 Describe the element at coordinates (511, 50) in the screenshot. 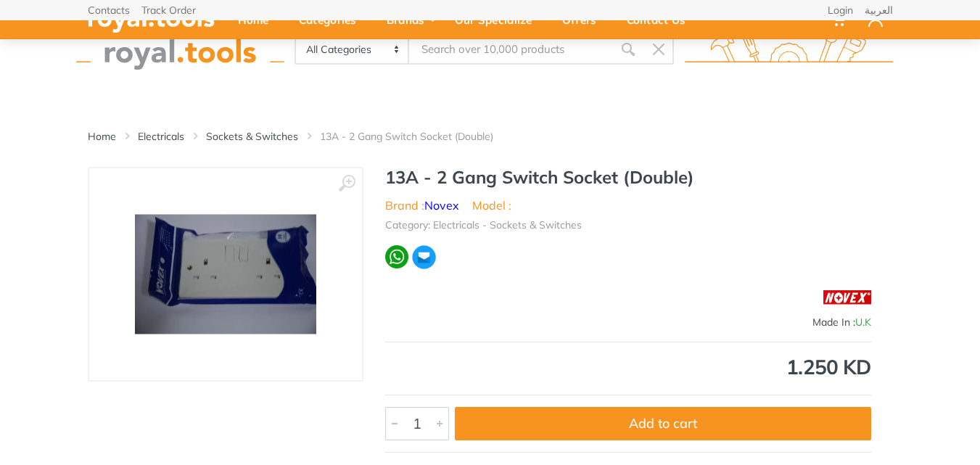

I see `input: Site search` at that location.